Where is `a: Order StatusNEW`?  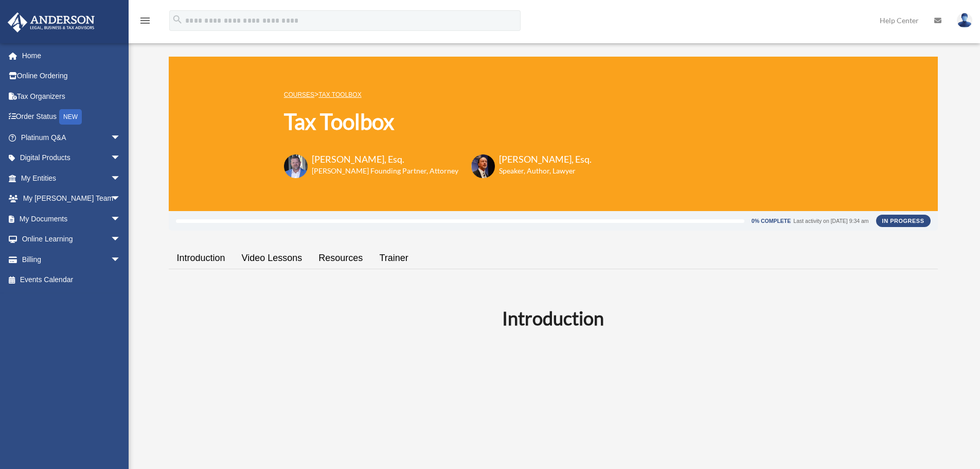
a: Order StatusNEW is located at coordinates (71, 117).